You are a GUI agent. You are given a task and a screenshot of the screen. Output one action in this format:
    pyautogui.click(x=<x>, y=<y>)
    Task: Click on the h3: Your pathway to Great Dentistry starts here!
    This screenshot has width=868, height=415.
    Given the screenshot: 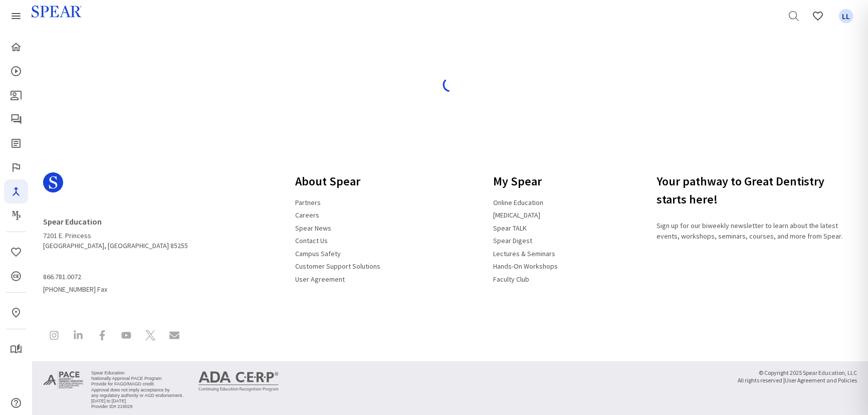 What is the action you would take?
    pyautogui.click(x=759, y=190)
    